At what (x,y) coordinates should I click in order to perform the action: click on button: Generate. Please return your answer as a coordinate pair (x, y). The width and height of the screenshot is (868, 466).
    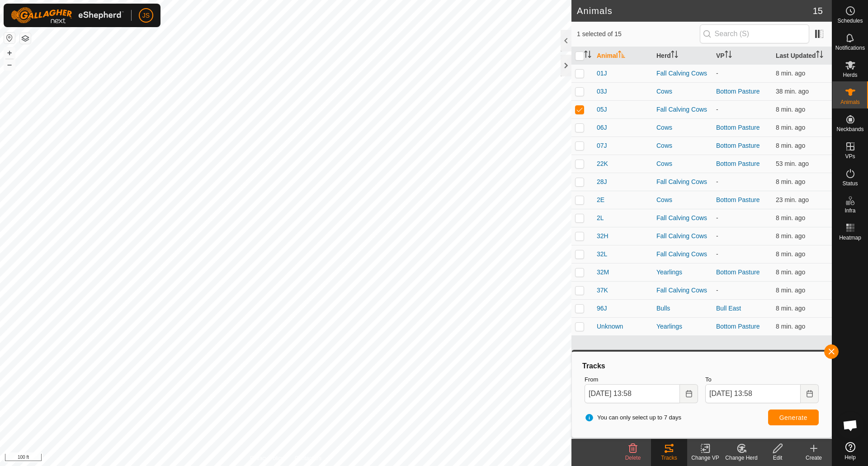
    Looking at the image, I should click on (794, 417).